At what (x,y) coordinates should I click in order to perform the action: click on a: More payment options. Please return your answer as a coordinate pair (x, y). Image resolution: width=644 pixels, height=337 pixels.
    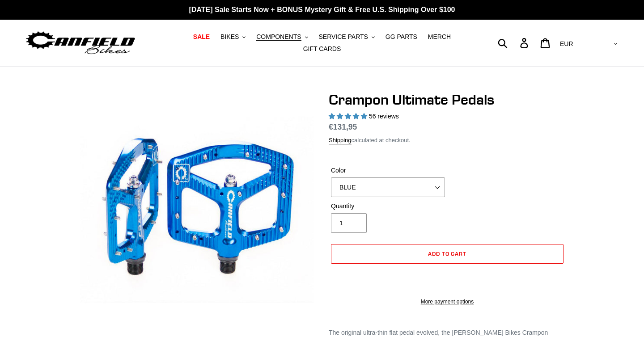
    Looking at the image, I should click on (447, 302).